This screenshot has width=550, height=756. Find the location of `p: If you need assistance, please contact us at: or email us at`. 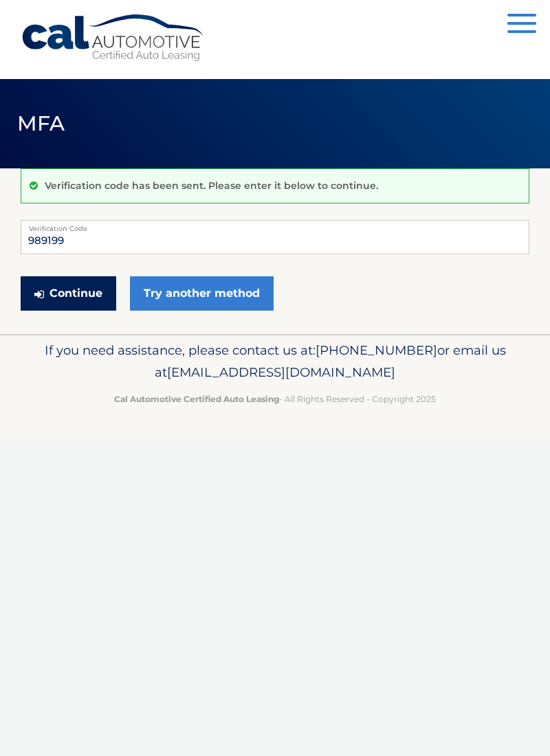

p: If you need assistance, please contact us at: or email us at is located at coordinates (275, 362).